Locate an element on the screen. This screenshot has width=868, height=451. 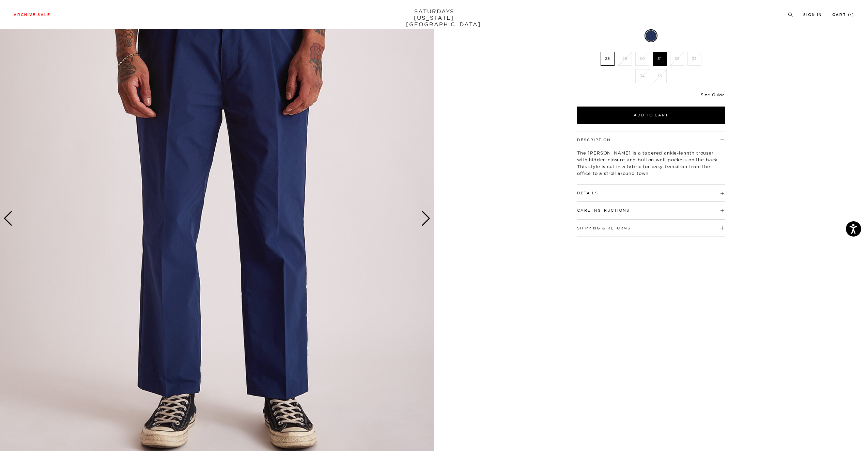
small: 1 is located at coordinates (851, 15).